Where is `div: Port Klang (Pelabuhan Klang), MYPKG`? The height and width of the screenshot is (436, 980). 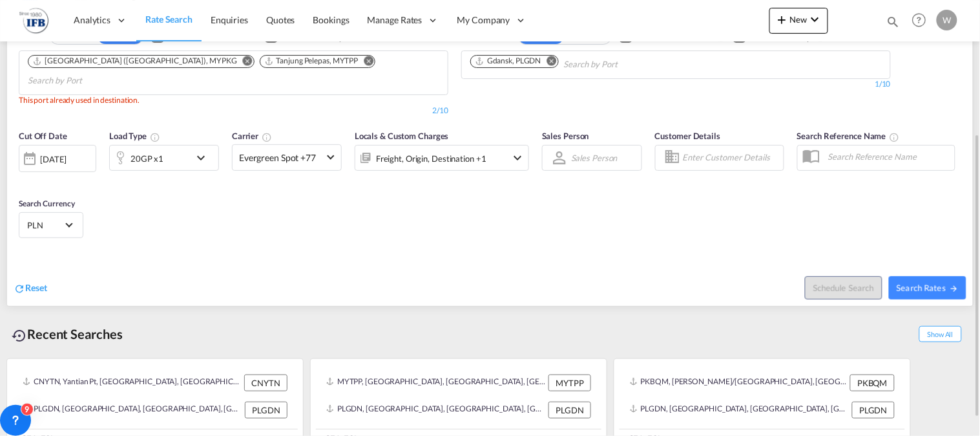
div: Port Klang (Pelabuhan Klang), MYPKG is located at coordinates (134, 61).